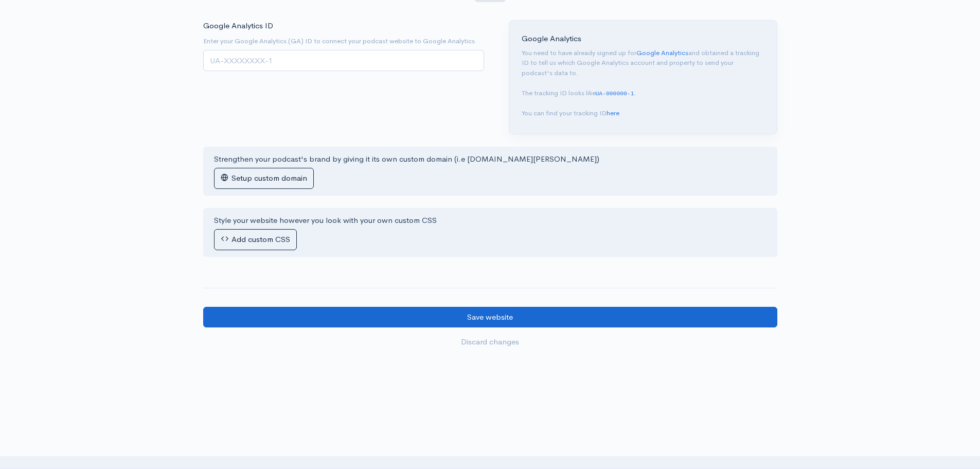 The image size is (980, 469). What do you see at coordinates (490, 232) in the screenshot?
I see `div: Style your website however you look with your own custom CSS` at bounding box center [490, 232].